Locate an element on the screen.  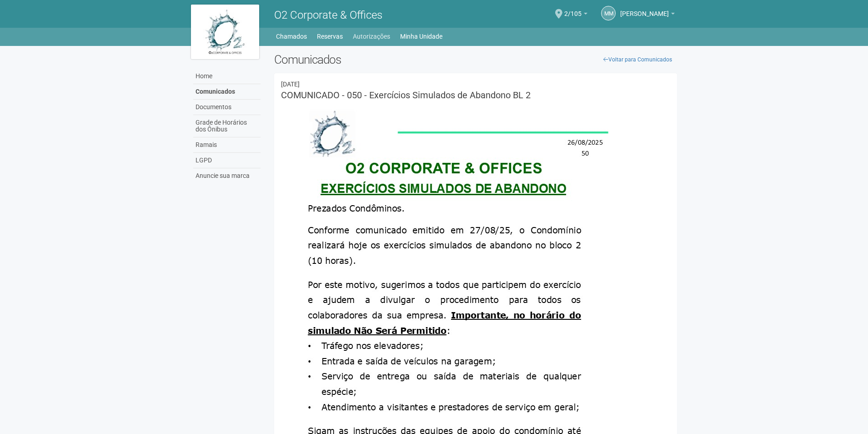
div: 26/08/2025 19:14 is located at coordinates (476, 84).